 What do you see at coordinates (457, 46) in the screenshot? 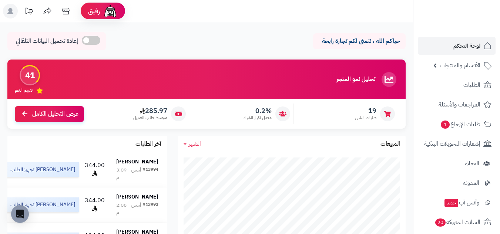
I see `a: لوحة التحكم` at bounding box center [457, 46].